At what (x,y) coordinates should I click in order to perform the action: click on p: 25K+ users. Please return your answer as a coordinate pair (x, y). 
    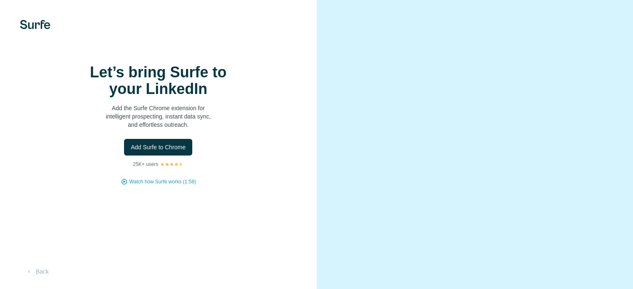
    Looking at the image, I should click on (145, 164).